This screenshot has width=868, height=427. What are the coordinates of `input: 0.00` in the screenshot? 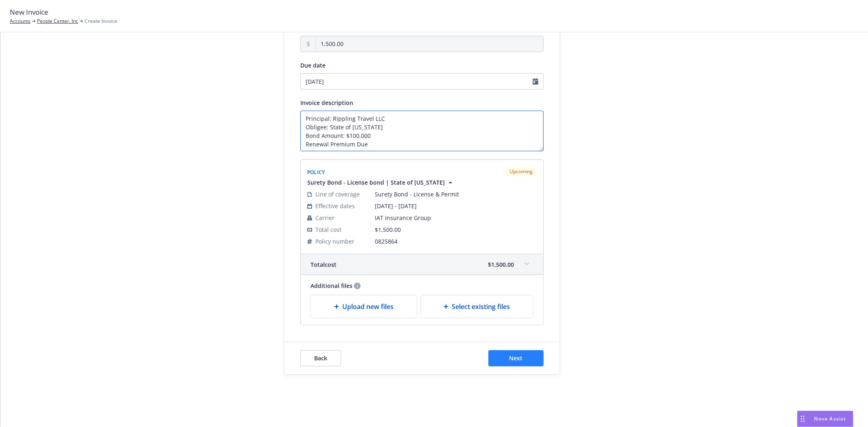 It's located at (430, 44).